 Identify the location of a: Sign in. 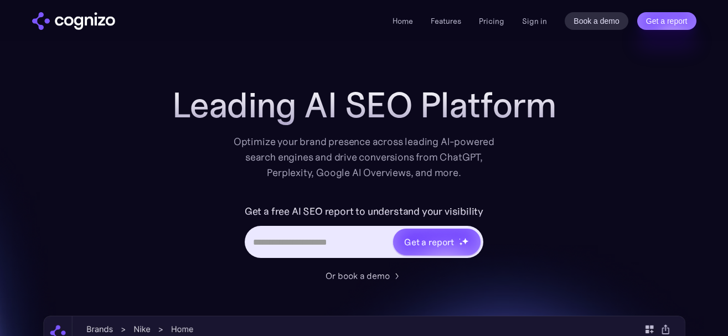
(535, 21).